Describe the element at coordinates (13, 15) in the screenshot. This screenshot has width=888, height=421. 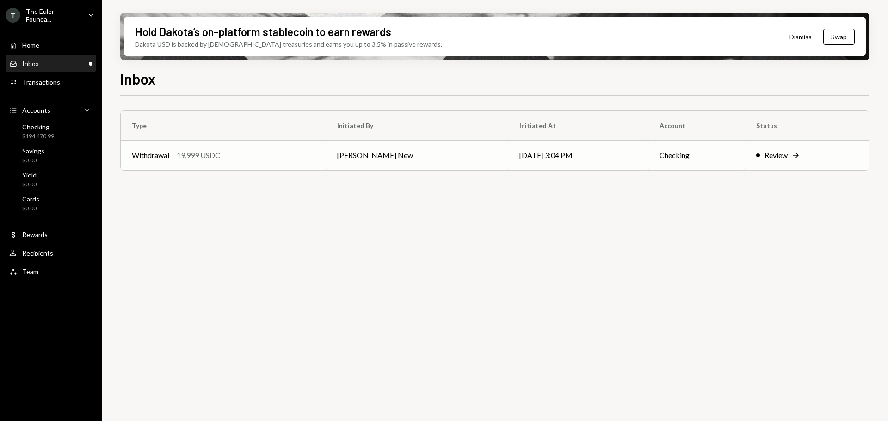
I see `div: T` at that location.